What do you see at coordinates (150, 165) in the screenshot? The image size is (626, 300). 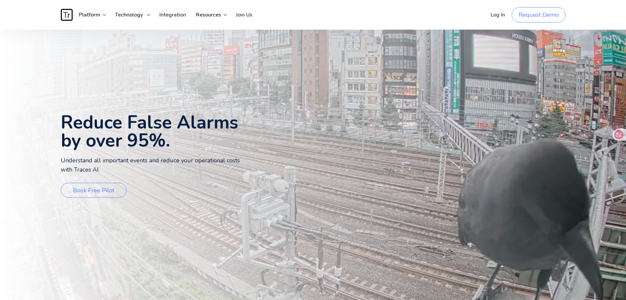 I see `p: Understand all important events and reduce your operational costs with Traces AI.` at bounding box center [150, 165].